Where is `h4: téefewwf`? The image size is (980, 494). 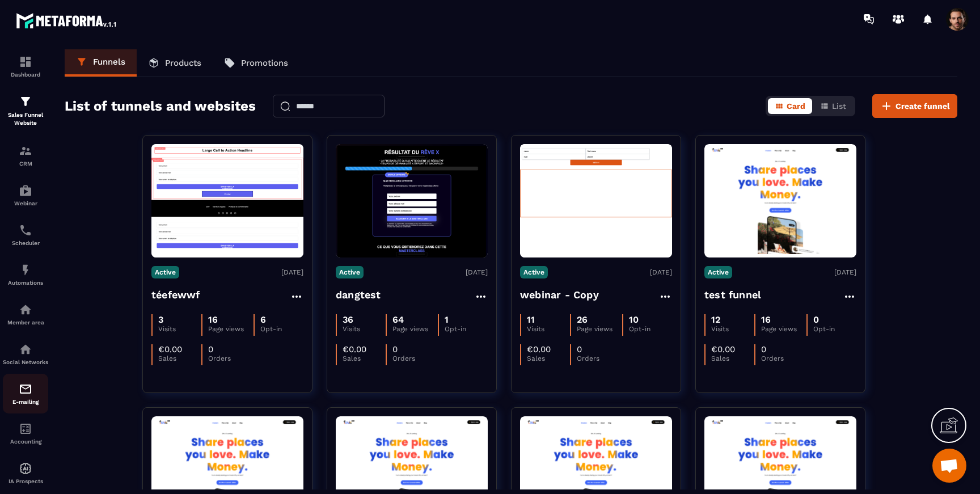 h4: téefewwf is located at coordinates (176, 295).